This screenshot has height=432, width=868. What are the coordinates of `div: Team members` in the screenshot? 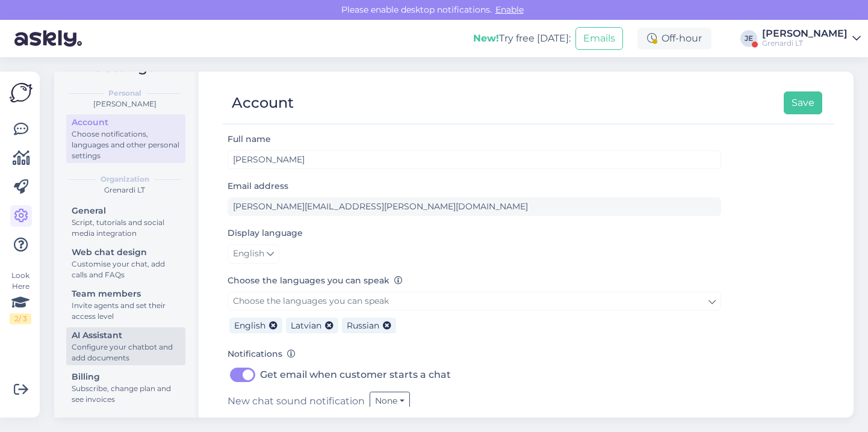 It's located at (126, 294).